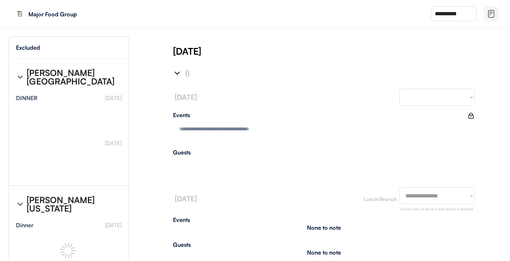  What do you see at coordinates (27, 98) in the screenshot?
I see `div: DINNER` at bounding box center [27, 98].